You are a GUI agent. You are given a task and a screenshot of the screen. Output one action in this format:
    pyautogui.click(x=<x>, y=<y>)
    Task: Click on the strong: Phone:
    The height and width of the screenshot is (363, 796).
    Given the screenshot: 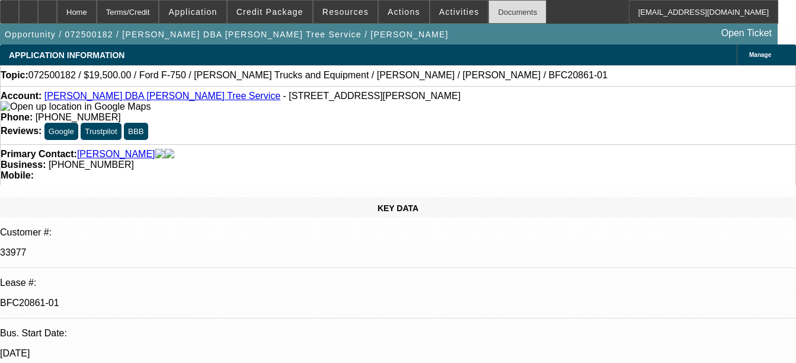 What is the action you would take?
    pyautogui.click(x=17, y=117)
    